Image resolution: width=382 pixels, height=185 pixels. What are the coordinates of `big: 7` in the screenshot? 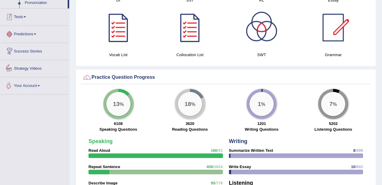 It's located at (331, 104).